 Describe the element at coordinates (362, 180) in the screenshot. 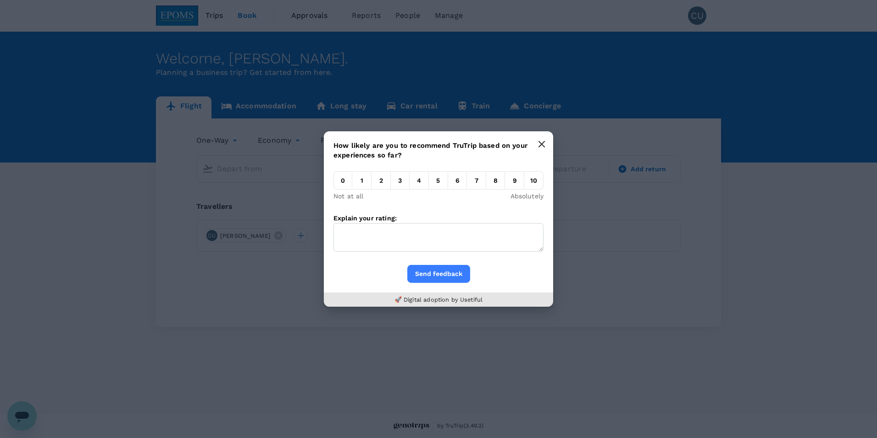

I see `em: 1` at that location.